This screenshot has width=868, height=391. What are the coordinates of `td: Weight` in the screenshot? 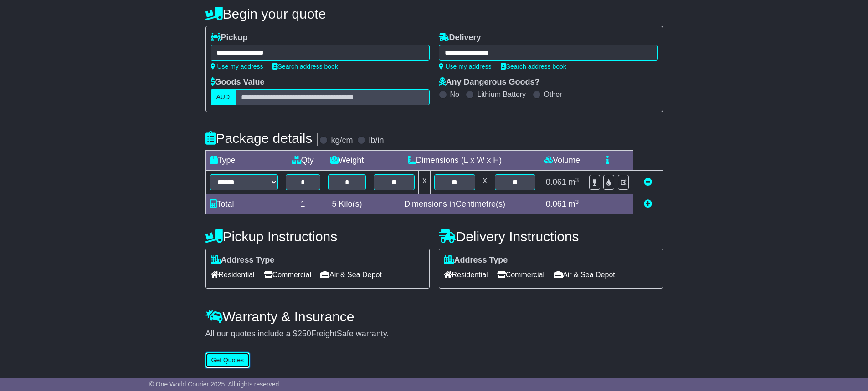 It's located at (346, 161).